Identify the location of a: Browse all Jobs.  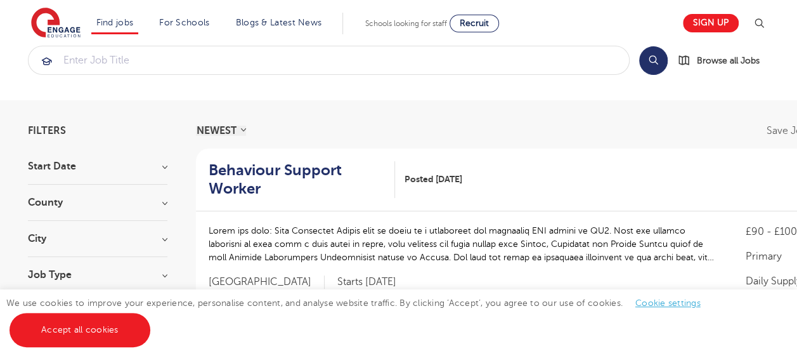
(723, 60).